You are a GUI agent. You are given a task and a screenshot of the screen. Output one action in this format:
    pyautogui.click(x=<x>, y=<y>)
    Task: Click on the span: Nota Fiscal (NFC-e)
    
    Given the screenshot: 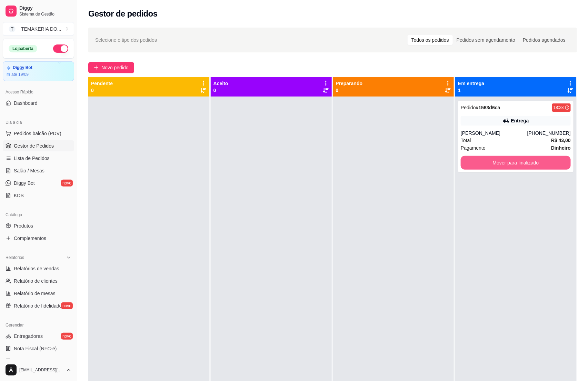 What is the action you would take?
    pyautogui.click(x=36, y=349)
    